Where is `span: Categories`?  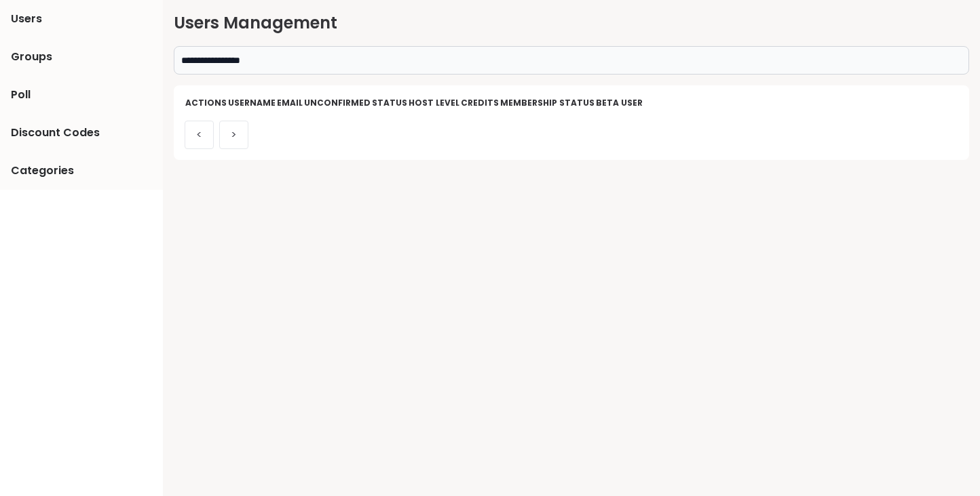 span: Categories is located at coordinates (42, 171).